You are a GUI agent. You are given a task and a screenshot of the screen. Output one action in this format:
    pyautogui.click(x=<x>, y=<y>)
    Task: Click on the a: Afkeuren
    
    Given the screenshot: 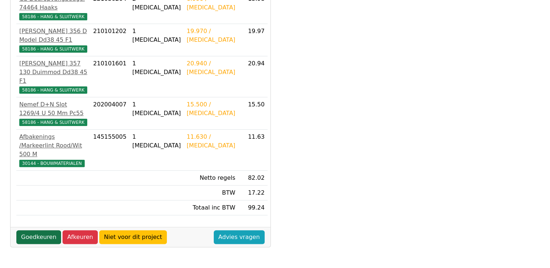 What is the action you would take?
    pyautogui.click(x=80, y=237)
    